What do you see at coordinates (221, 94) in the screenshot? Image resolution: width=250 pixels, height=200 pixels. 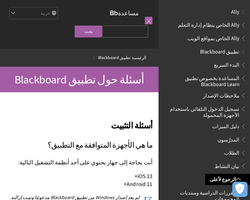 I see `span: ملاحظات الإصدار` at bounding box center [221, 94].